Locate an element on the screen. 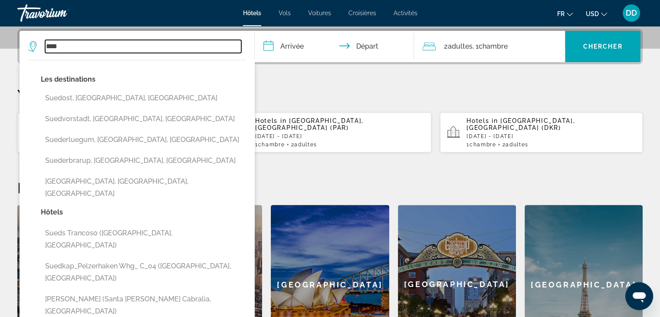  button: Change language is located at coordinates (565, 13).